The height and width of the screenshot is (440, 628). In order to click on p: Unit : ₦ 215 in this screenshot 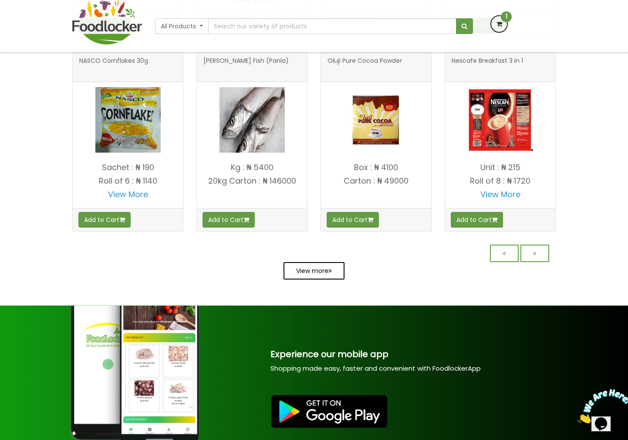, I will do `click(500, 167)`.